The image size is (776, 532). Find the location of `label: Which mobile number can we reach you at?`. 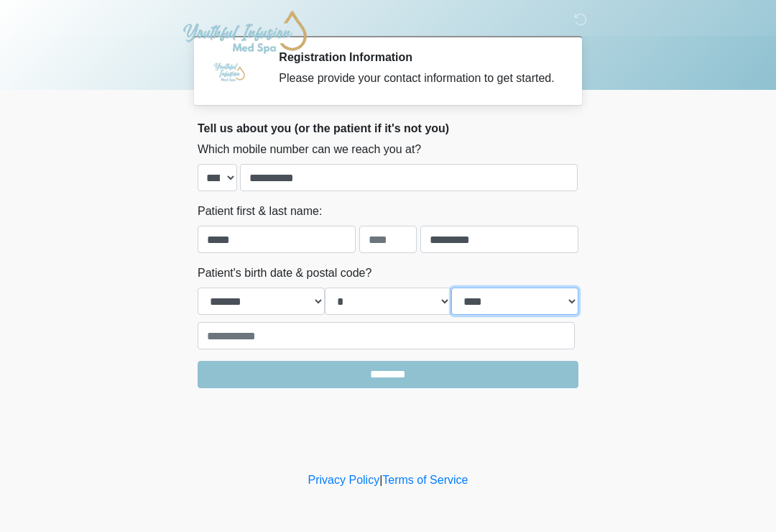

label: Which mobile number can we reach you at? is located at coordinates (308, 149).